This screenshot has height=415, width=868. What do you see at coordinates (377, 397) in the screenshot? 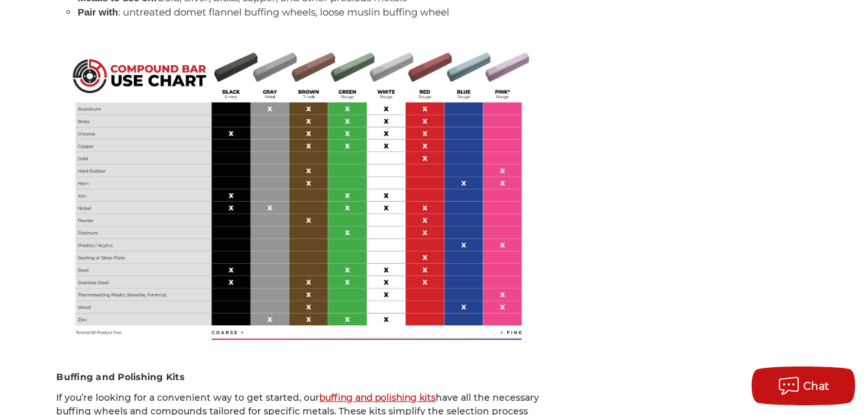
I see `strong: buffing and polishing kits` at bounding box center [377, 397].